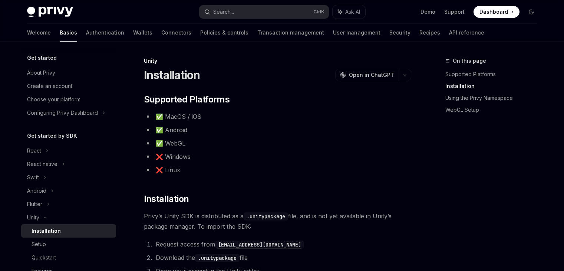  Describe the element at coordinates (52, 136) in the screenshot. I see `h5: Get started by SDK` at that location.